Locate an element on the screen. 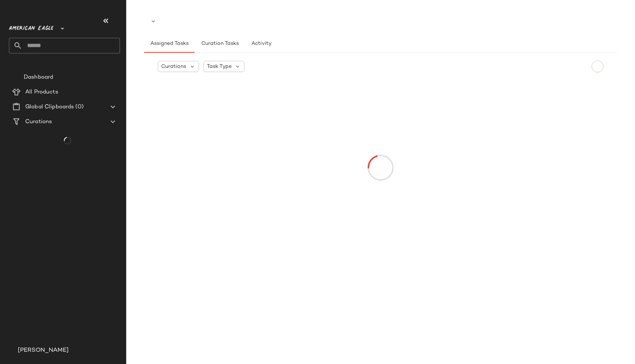 The width and height of the screenshot is (635, 364). span: Assigned Tasks is located at coordinates (169, 44).